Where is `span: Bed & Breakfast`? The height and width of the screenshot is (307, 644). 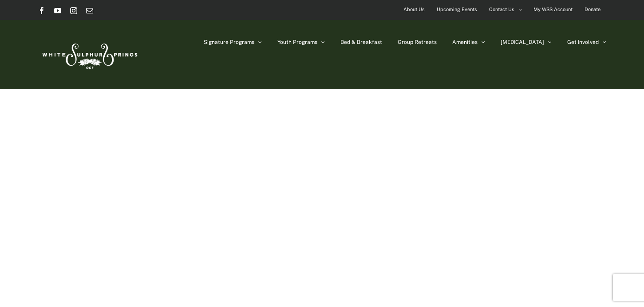
span: Bed & Breakfast is located at coordinates (361, 42).